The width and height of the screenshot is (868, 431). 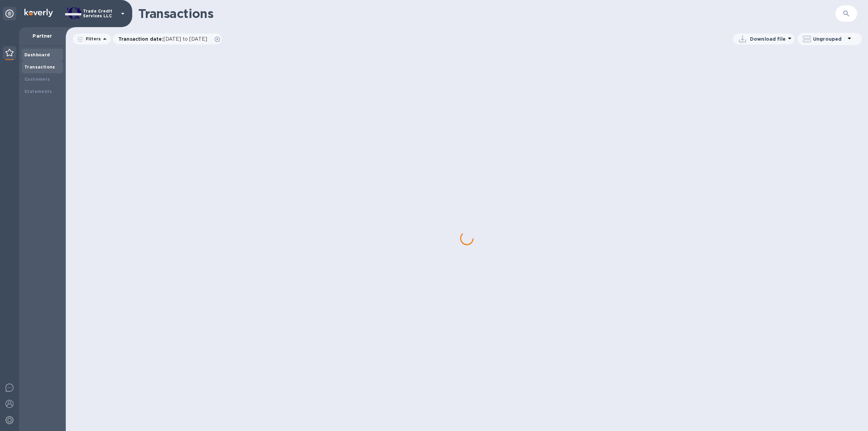 I want to click on h1: Transactions, so click(x=487, y=13).